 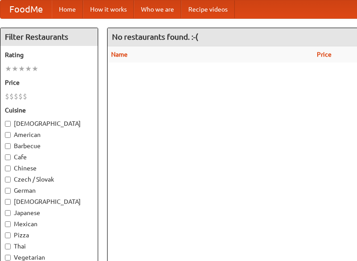 What do you see at coordinates (49, 135) in the screenshot?
I see `label: American` at bounding box center [49, 135].